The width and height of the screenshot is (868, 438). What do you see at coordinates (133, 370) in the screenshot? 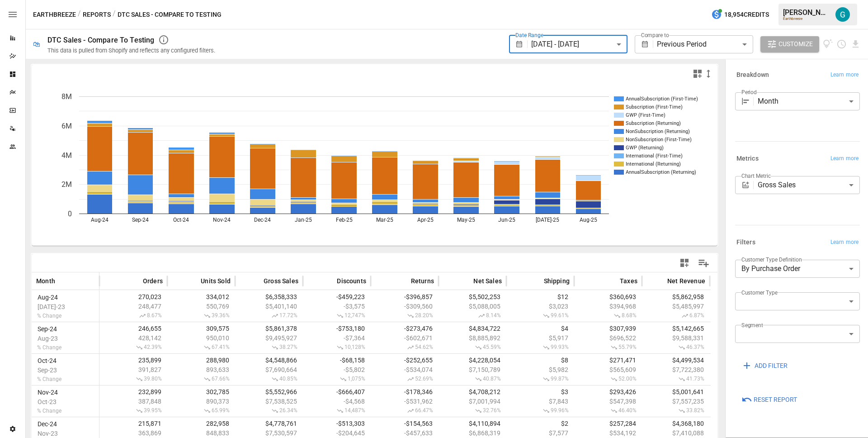
I see `span: 391,827` at bounding box center [133, 370].